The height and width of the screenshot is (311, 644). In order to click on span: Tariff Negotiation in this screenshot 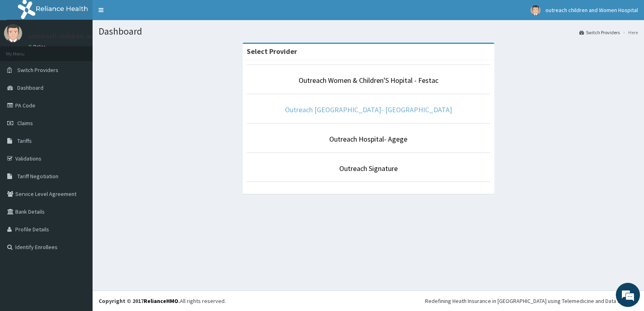, I will do `click(38, 176)`.